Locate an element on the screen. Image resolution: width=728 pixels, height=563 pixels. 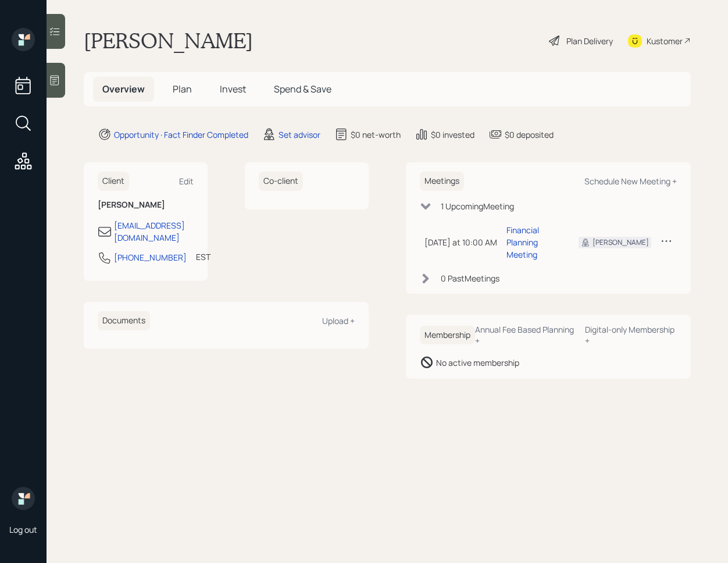
div: $0 net-worth is located at coordinates (376, 134).